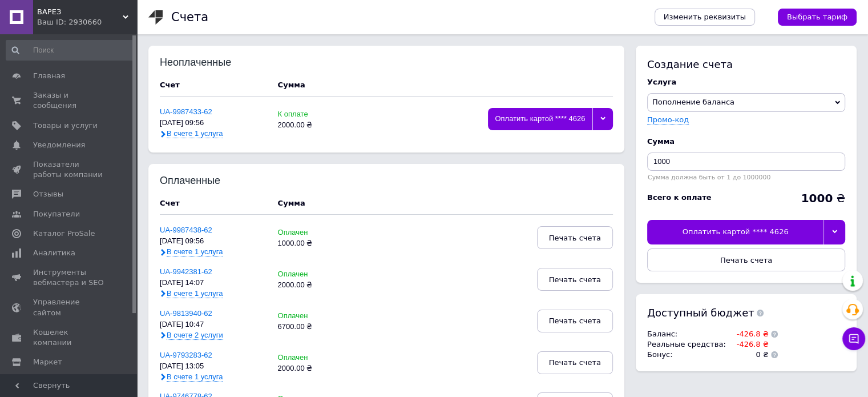 The width and height of the screenshot is (868, 397). I want to click on div: Оплаченные, so click(197, 181).